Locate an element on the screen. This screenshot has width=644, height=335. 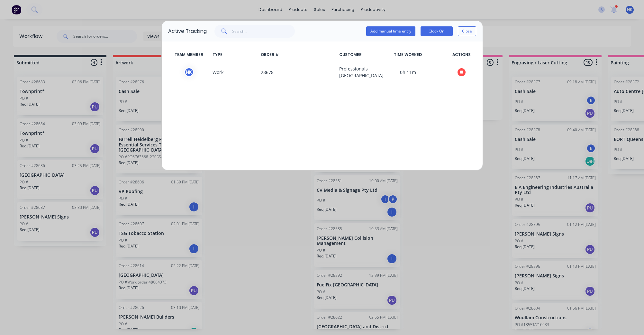
span: ACTIONS is located at coordinates (462, 55).